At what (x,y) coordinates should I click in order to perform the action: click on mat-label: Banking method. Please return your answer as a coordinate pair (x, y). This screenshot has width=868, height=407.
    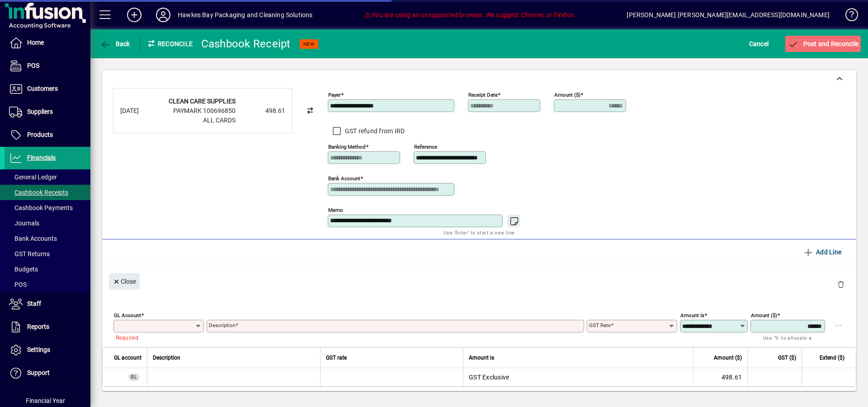
    Looking at the image, I should click on (347, 147).